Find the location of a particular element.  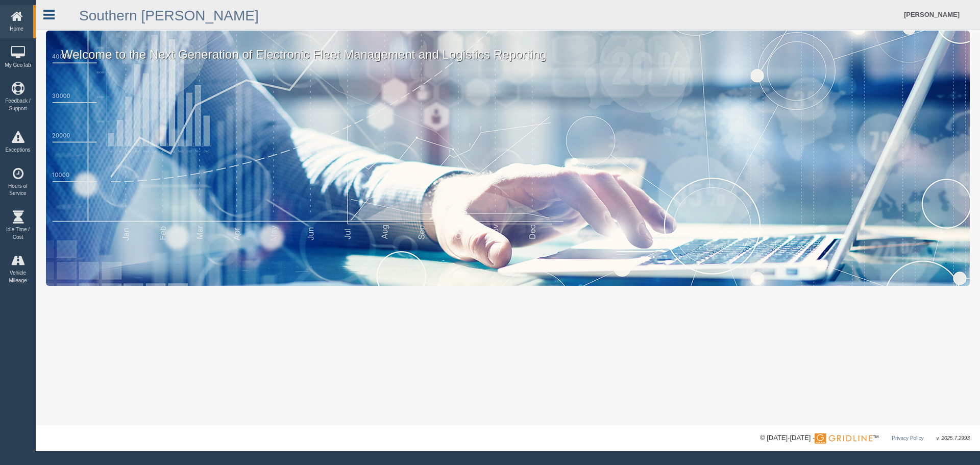

p: Welcome to the Next Generation of Electronic Fleet Management and Logistics Reporting is located at coordinates (508, 47).